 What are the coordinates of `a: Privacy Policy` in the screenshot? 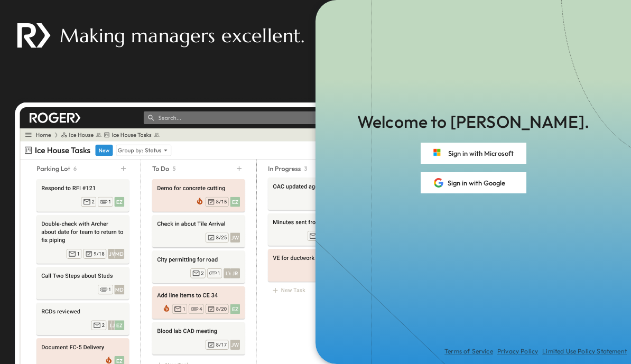 It's located at (518, 351).